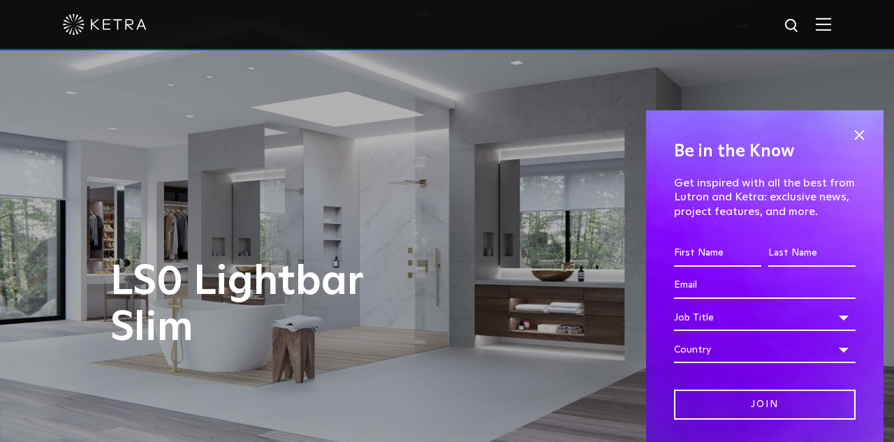 This screenshot has width=894, height=442. What do you see at coordinates (812, 254) in the screenshot?
I see `input: Last Name` at bounding box center [812, 254].